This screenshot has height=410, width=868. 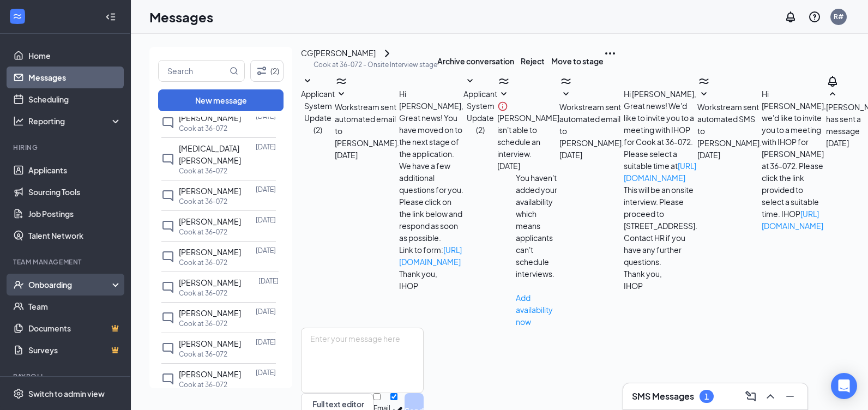 What do you see at coordinates (66, 147) in the screenshot?
I see `div: Hiring` at bounding box center [66, 147].